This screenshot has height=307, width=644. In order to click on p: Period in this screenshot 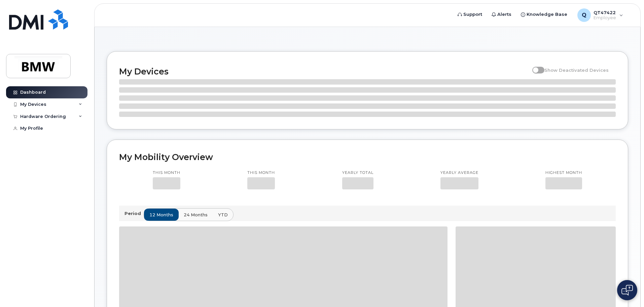, I will do `click(134, 213)`.